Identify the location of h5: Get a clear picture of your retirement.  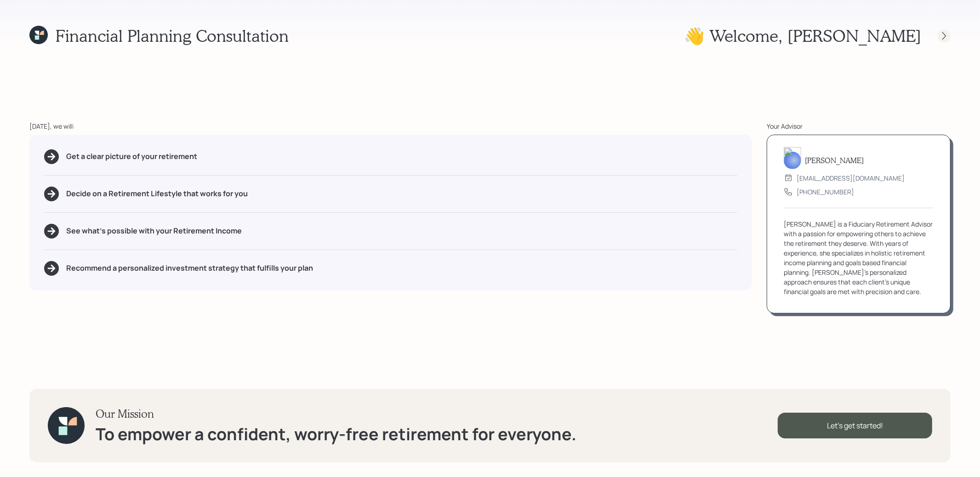
(131, 156).